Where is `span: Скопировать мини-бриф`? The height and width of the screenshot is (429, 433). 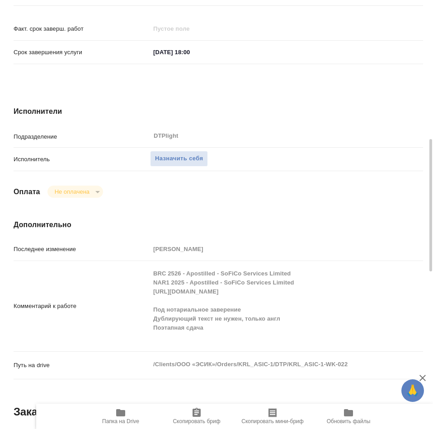
span: Скопировать мини-бриф is located at coordinates (272, 421).